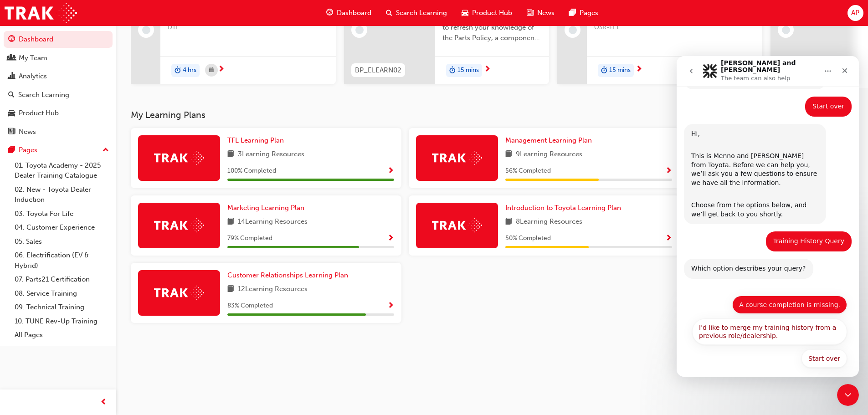 Image resolution: width=868 pixels, height=415 pixels. Describe the element at coordinates (58, 39) in the screenshot. I see `a: Dashboard` at that location.